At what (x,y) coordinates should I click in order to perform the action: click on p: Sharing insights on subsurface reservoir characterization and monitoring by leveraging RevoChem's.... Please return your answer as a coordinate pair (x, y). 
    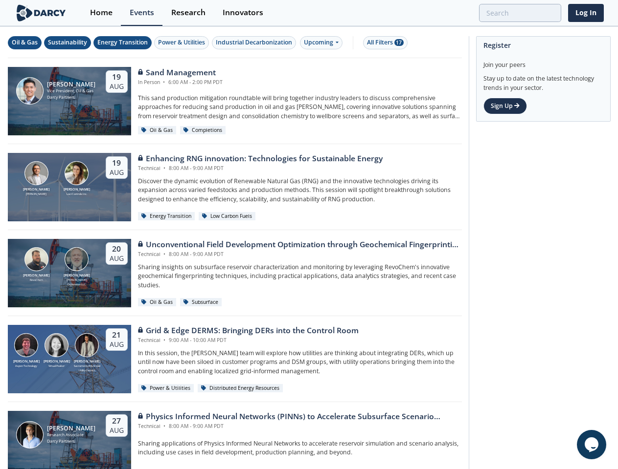
    Looking at the image, I should click on (300, 276).